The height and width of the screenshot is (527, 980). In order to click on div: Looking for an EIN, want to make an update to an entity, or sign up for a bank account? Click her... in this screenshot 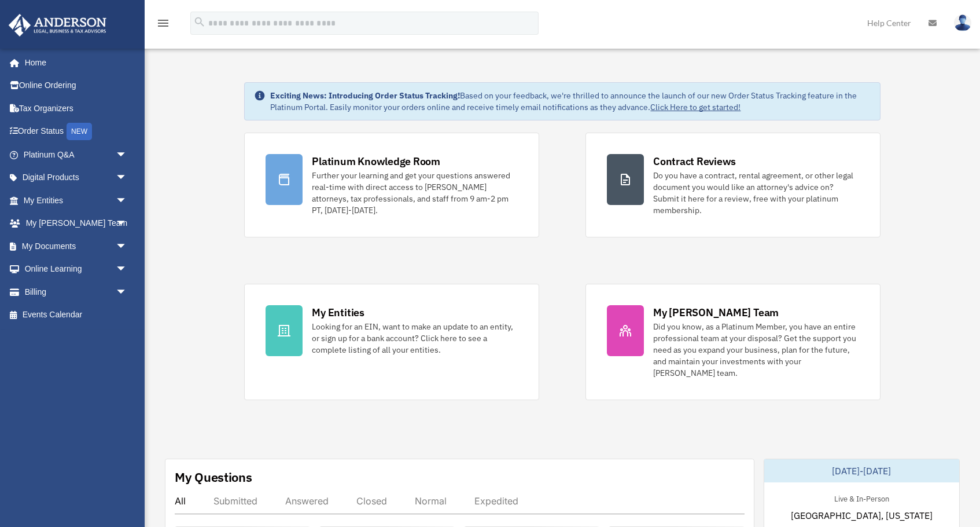, I will do `click(415, 339)`.